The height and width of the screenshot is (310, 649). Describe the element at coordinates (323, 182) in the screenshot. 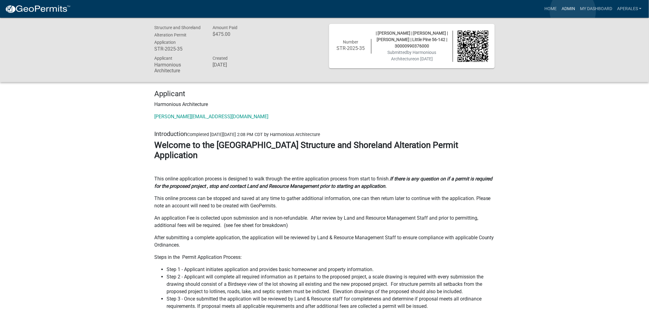

I see `strong: If there is any question on if a permit is required for the proposed project , stop and contact L...` at that location.